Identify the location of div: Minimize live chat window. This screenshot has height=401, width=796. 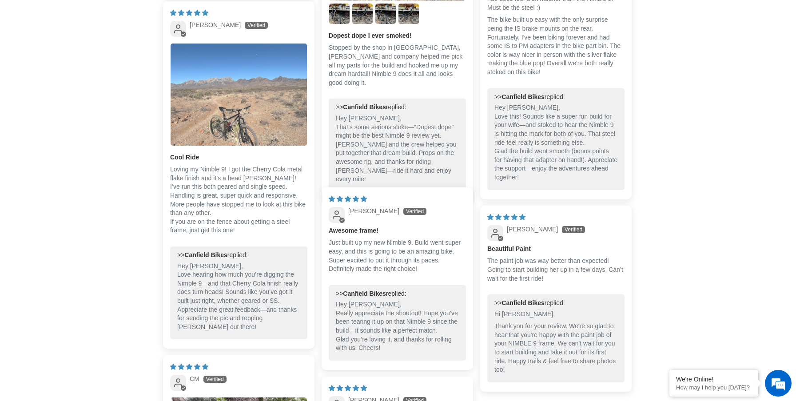
(156, 15).